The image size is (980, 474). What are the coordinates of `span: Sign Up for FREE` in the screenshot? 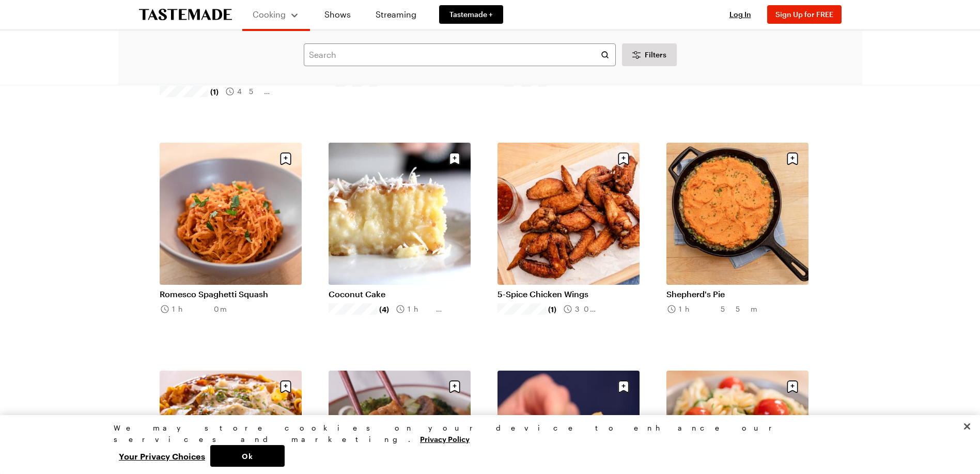 It's located at (805, 14).